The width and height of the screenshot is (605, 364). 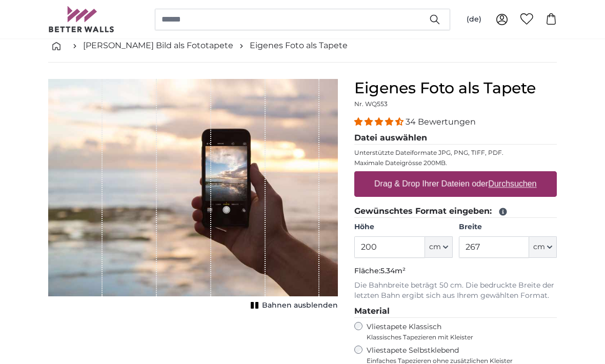 I want to click on div: 1 of 1, so click(x=193, y=196).